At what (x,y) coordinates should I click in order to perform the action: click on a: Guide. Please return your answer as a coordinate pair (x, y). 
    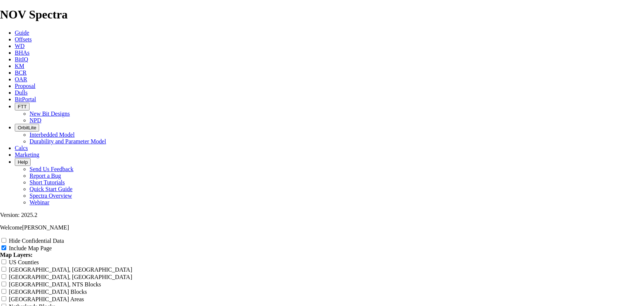
    Looking at the image, I should click on (22, 33).